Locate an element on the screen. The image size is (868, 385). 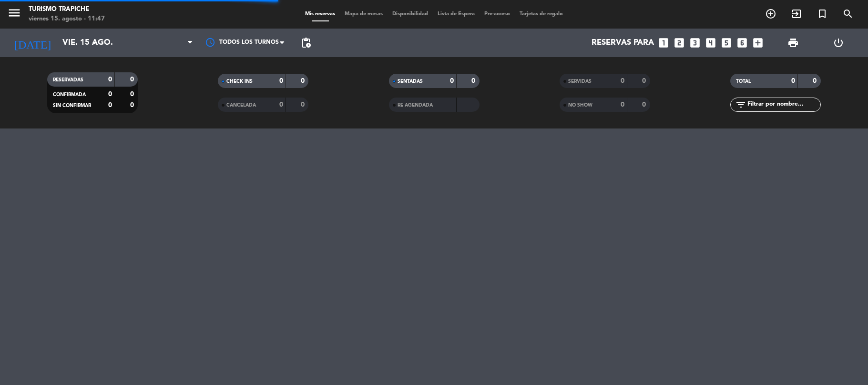
div: Turismo Trapiche is located at coordinates (67, 10).